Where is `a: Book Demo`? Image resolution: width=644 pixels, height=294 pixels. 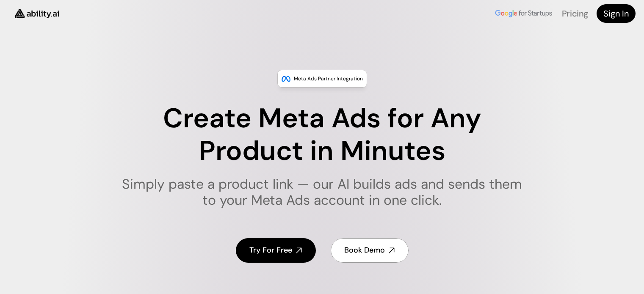 a: Book Demo is located at coordinates (370, 250).